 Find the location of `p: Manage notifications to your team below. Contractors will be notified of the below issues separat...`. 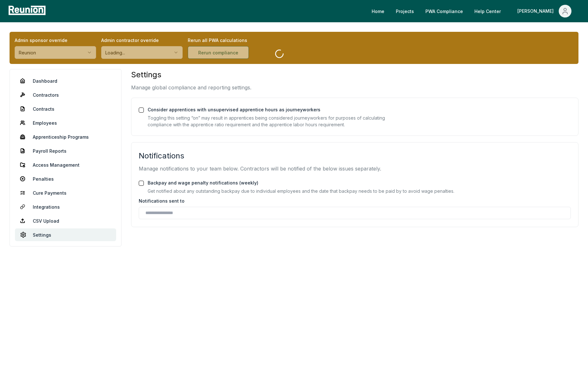

p: Manage notifications to your team below. Contractors will be notified of the below issues separat... is located at coordinates (355, 169).